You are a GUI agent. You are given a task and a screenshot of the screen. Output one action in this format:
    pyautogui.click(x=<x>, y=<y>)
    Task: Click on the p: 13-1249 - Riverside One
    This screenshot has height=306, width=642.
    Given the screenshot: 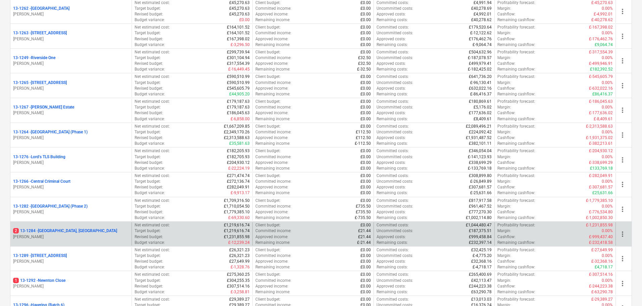 What is the action you would take?
    pyautogui.click(x=34, y=58)
    